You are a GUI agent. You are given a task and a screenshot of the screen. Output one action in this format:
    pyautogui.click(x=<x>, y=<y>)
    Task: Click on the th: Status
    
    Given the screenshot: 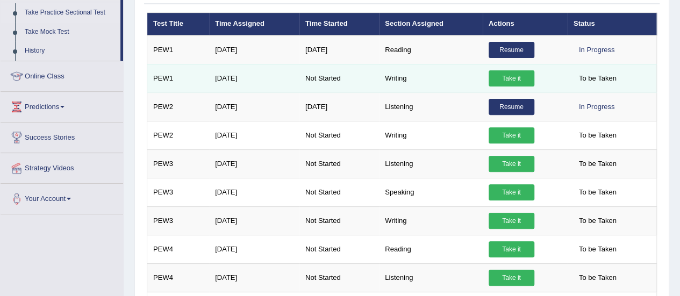 What is the action you would take?
    pyautogui.click(x=613, y=24)
    